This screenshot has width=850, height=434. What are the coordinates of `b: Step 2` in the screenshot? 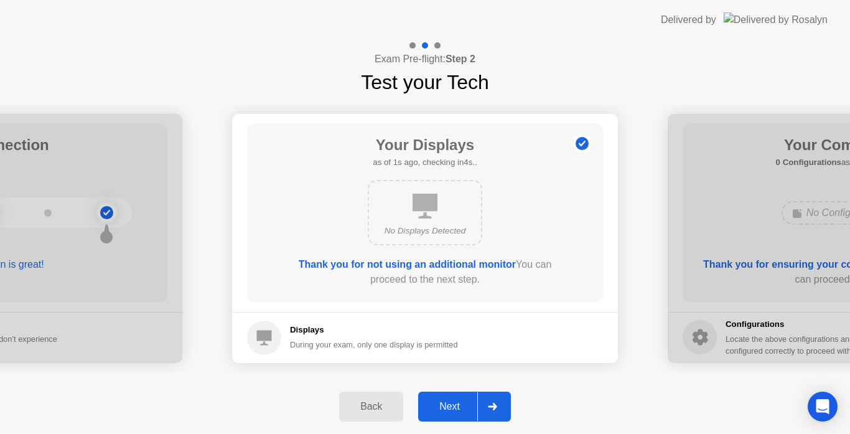 It's located at (461, 58).